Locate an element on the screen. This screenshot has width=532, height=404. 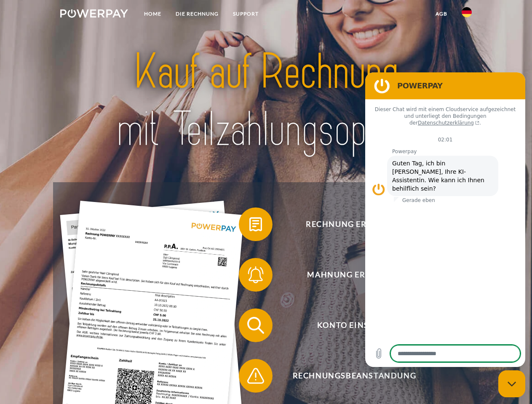
span: Mahnung erhalten? is located at coordinates (354, 275).